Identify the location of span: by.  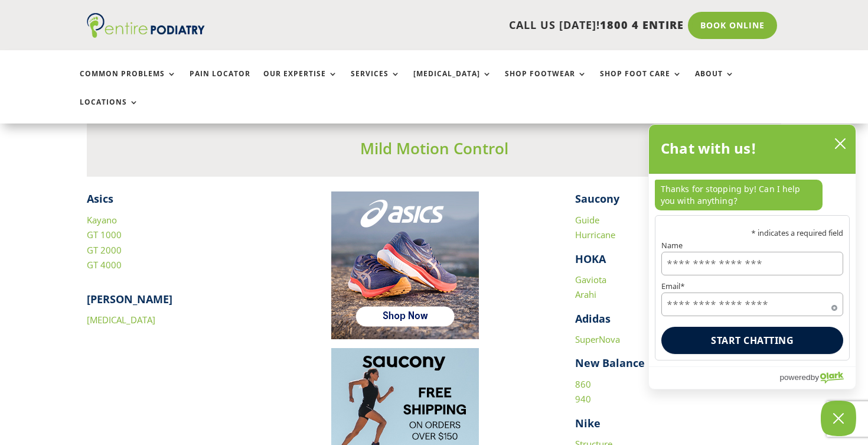
(815, 377).